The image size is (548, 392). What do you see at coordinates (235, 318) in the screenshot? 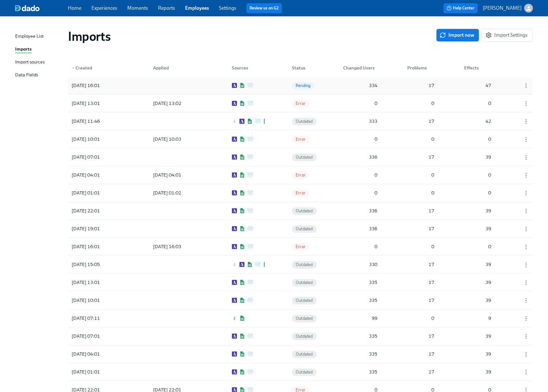
I see `img: Greenhouse` at bounding box center [235, 318].